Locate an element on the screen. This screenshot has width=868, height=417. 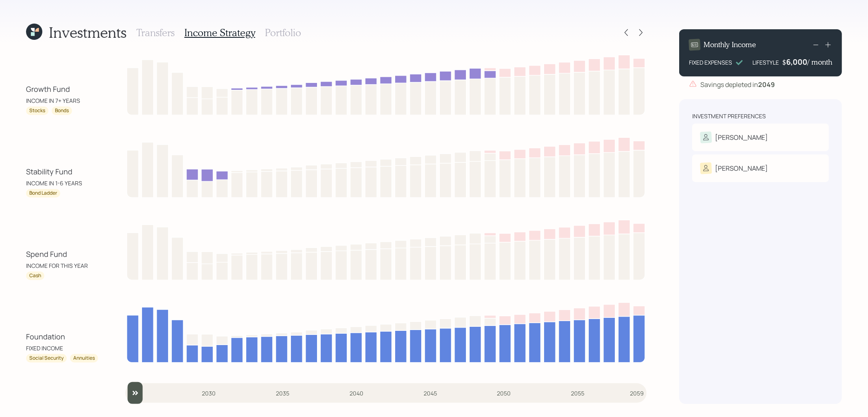
h3: Portfolio is located at coordinates (283, 32).